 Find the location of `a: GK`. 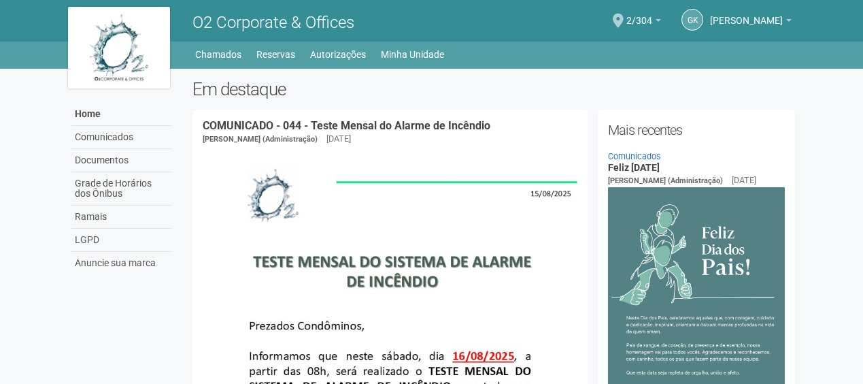

a: GK is located at coordinates (693, 20).